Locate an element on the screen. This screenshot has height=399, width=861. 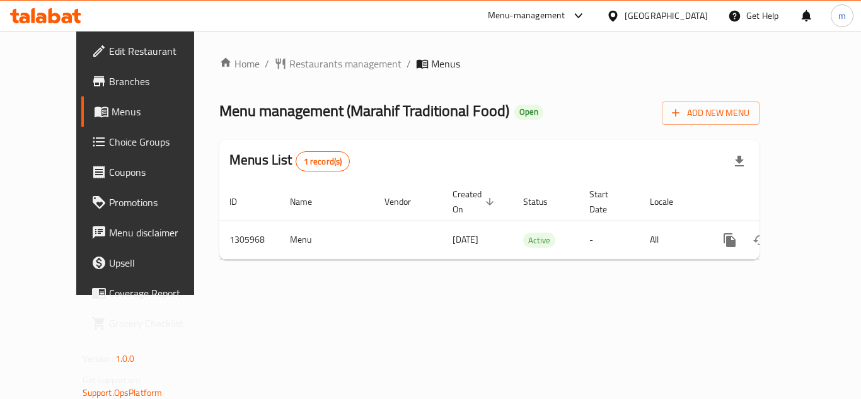
a: Coupons is located at coordinates (151, 172).